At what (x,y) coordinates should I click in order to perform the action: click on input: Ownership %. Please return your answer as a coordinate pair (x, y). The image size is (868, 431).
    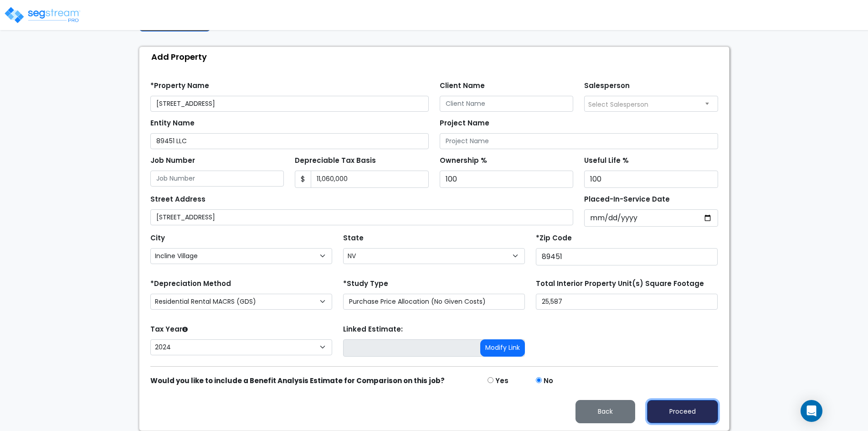
    Looking at the image, I should click on (506, 179).